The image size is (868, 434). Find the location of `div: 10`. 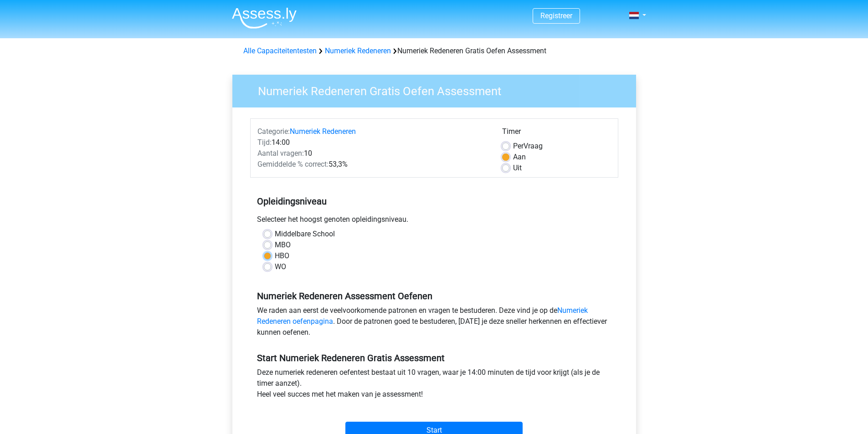

div: 10 is located at coordinates (373, 154).